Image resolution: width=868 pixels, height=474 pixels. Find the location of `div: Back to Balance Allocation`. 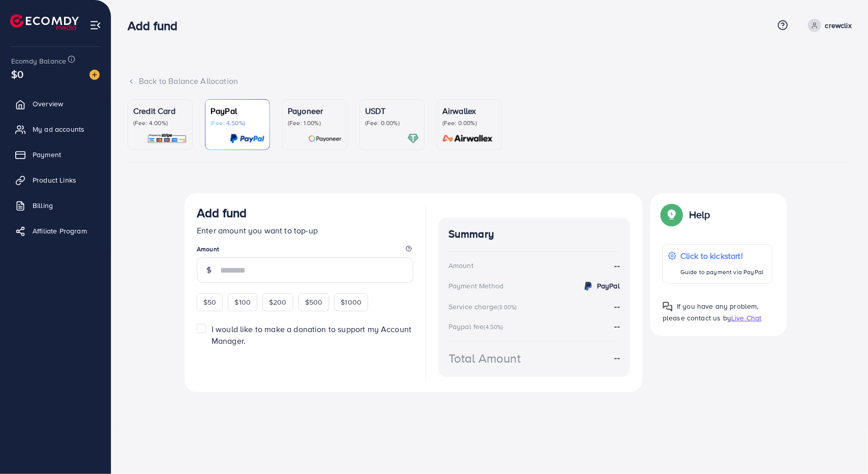

div: Back to Balance Allocation is located at coordinates (490, 81).